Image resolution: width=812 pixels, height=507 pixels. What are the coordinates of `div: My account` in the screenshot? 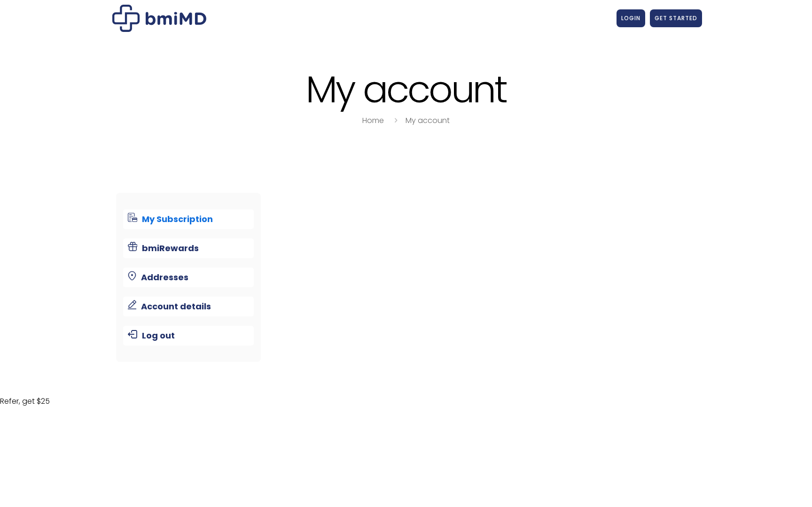 It's located at (159, 18).